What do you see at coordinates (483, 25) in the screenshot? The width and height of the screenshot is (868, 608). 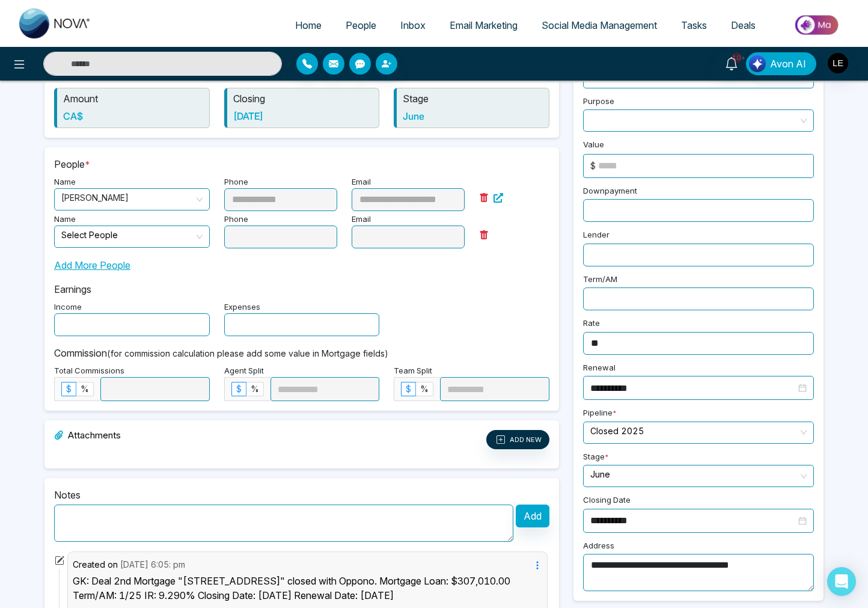 I see `span: Email Marketing` at bounding box center [483, 25].